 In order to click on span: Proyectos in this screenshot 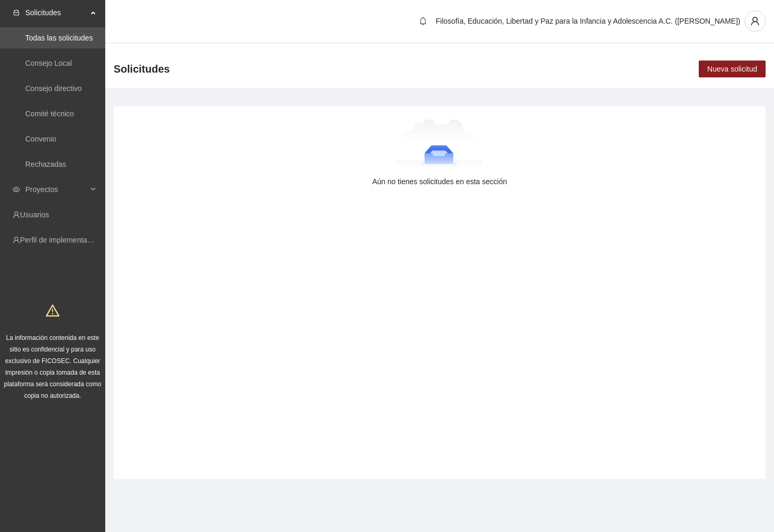, I will do `click(56, 189)`.